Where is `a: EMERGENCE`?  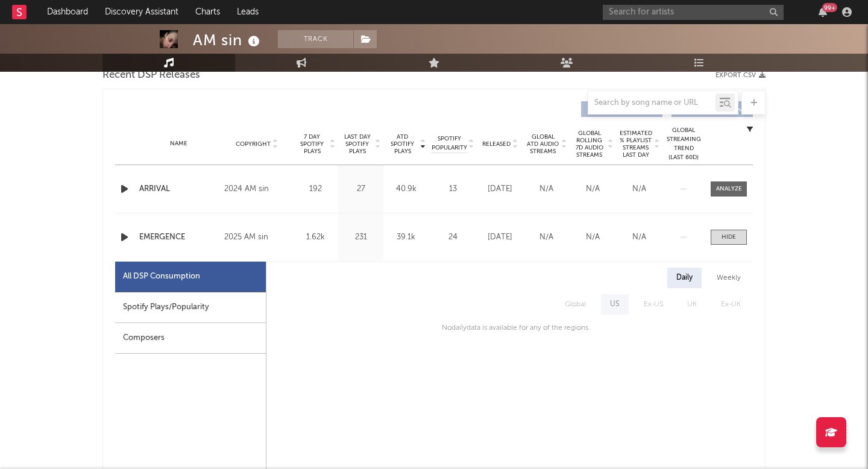
a: EMERGENCE is located at coordinates (178, 237).